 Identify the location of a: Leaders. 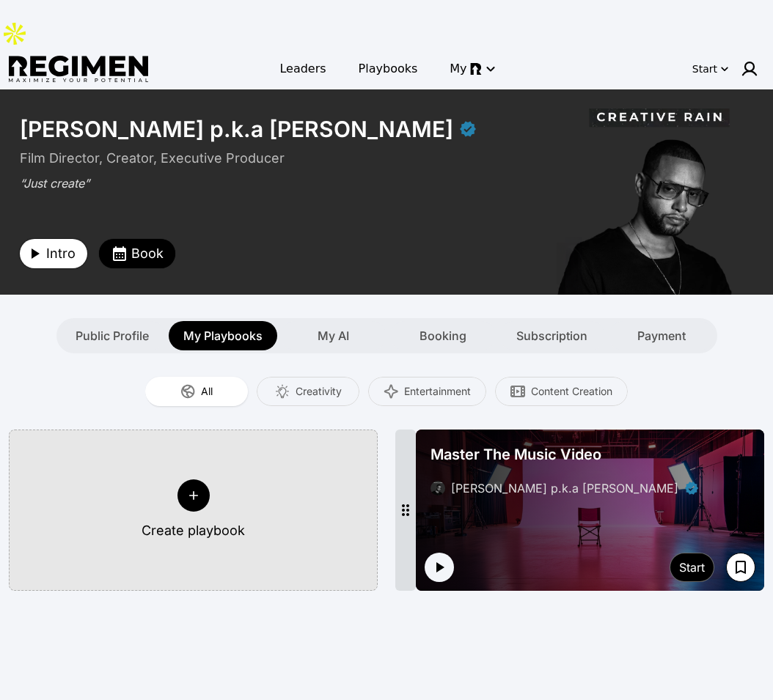
(302, 69).